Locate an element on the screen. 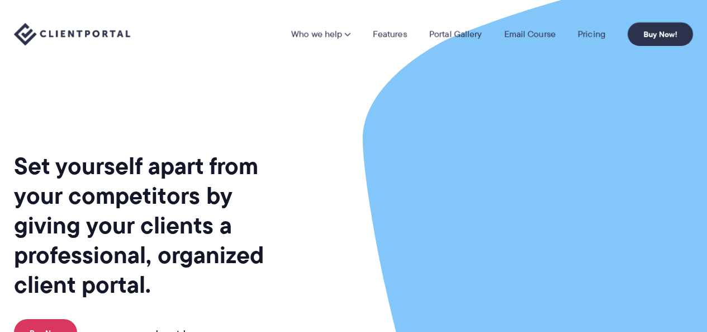  h1: Set yourself apart from your competitors by giving your clients a professional, organized client ... is located at coordinates (150, 225).